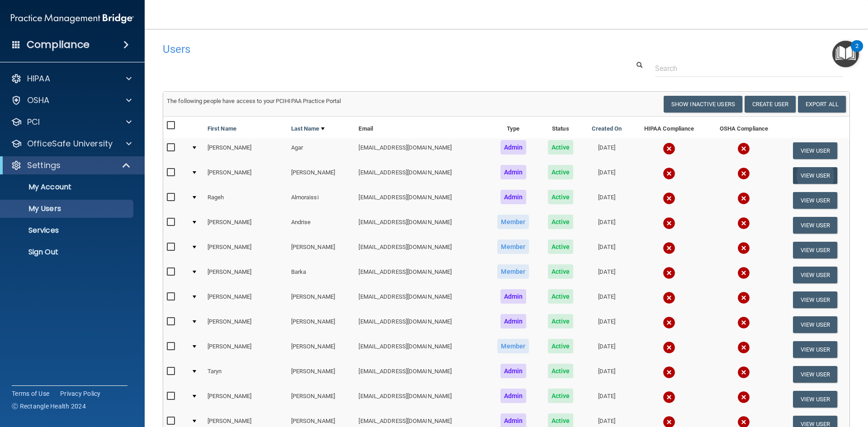  What do you see at coordinates (72, 18) in the screenshot?
I see `img: PMB logo` at bounding box center [72, 18].